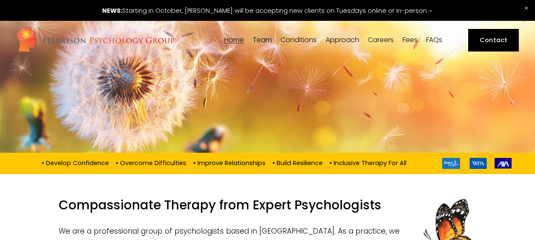  I want to click on h1: Compassionate Therapy from Expert Psychologists, so click(267, 208).